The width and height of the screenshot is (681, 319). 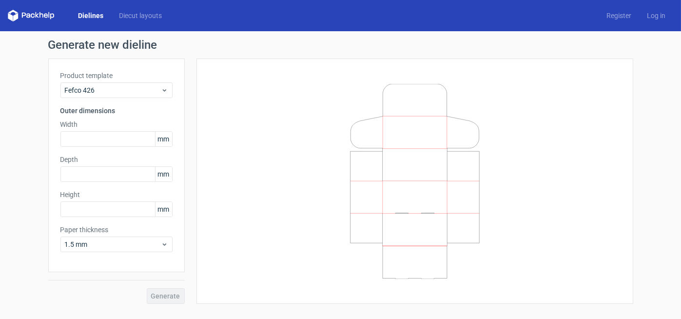 I want to click on label: Depth, so click(x=117, y=159).